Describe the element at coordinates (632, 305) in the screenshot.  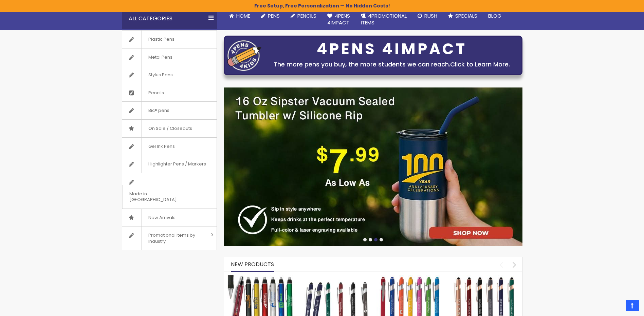
I see `a: Top` at that location.